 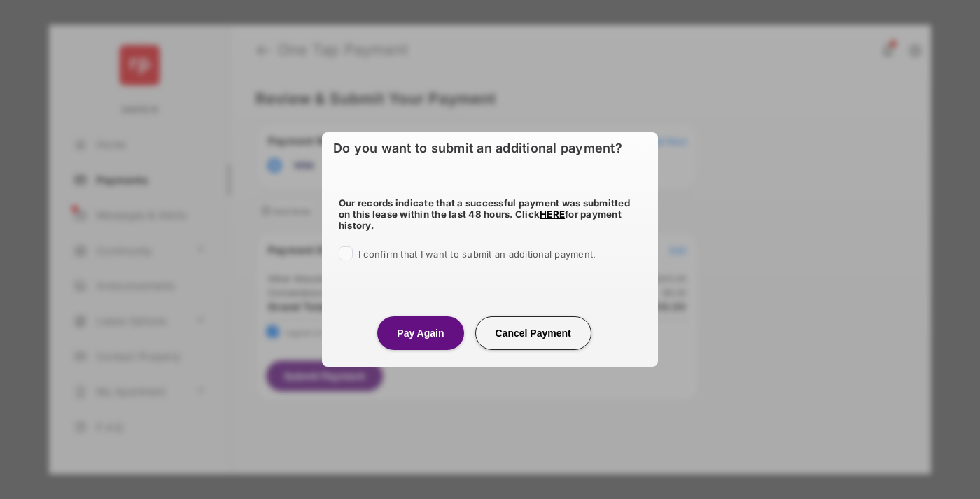 I want to click on a: HERE, so click(x=553, y=214).